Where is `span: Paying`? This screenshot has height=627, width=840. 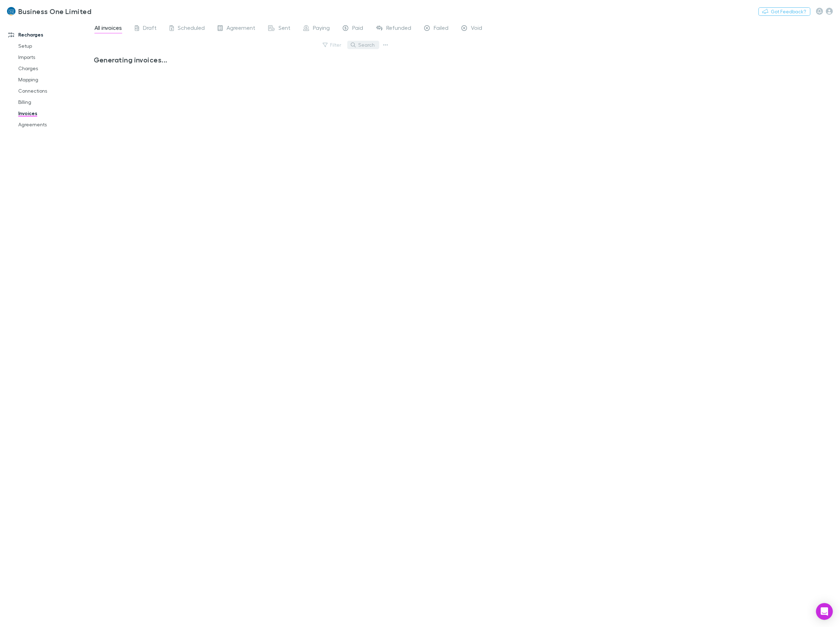 span: Paying is located at coordinates (322, 29).